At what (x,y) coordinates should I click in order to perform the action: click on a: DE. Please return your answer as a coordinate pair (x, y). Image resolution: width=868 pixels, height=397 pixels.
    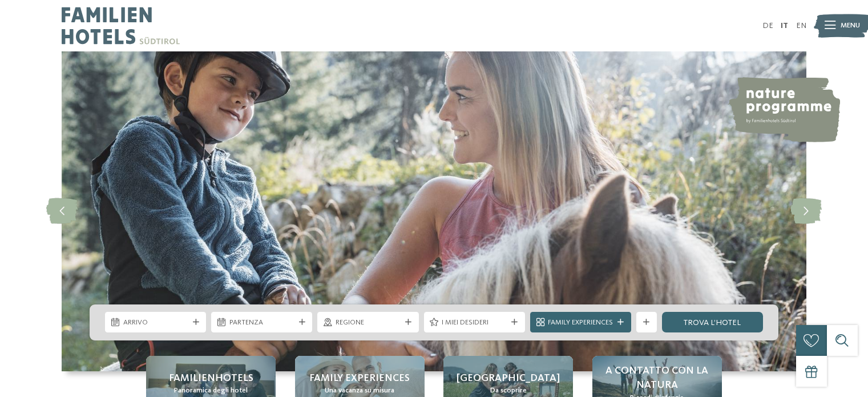
    Looking at the image, I should click on (767, 26).